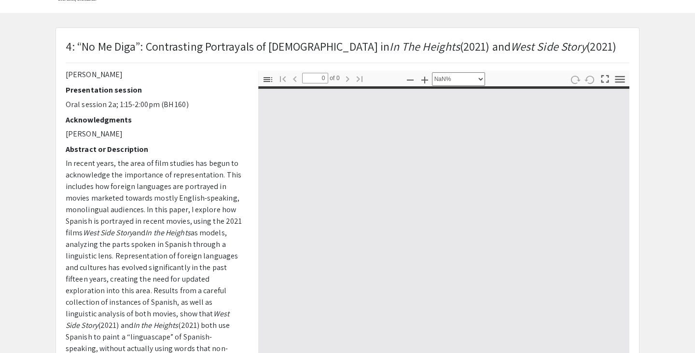  Describe the element at coordinates (425, 79) in the screenshot. I see `button: Zoom In` at that location.